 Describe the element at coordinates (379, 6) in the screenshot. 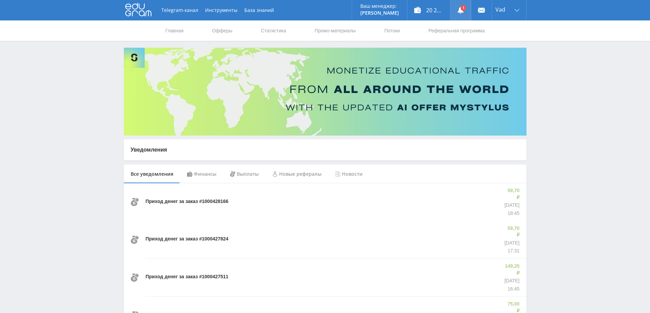

I see `p: Ваш менеджер:` at that location.